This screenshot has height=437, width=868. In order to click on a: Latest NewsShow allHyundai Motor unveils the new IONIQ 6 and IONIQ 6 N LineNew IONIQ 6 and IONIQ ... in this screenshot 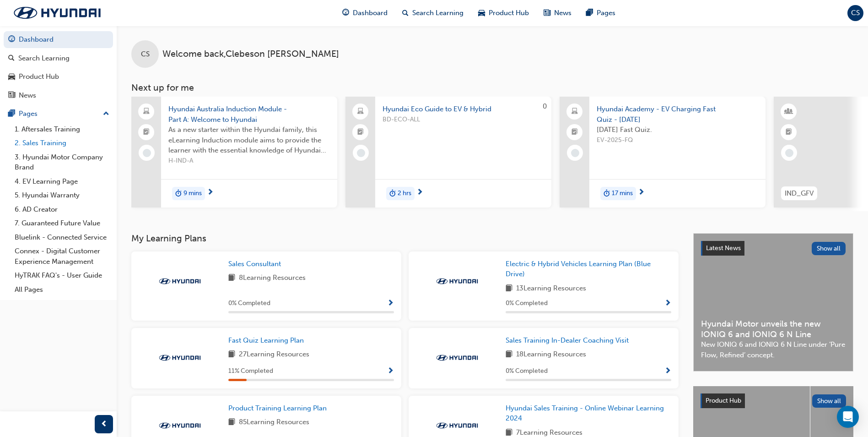, I will do `click(773, 302)`.